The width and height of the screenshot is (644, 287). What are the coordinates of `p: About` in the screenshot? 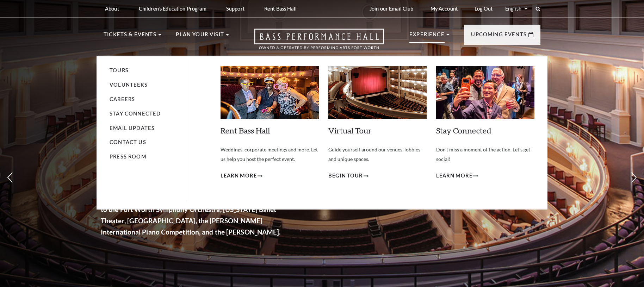 It's located at (112, 8).